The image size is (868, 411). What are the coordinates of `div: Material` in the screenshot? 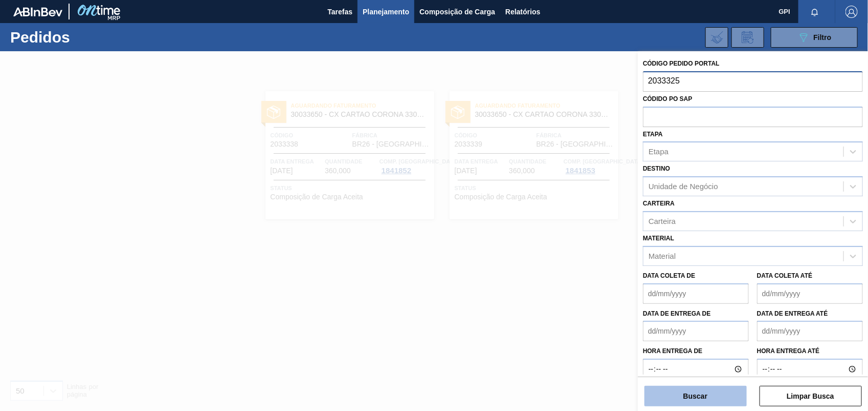 It's located at (662, 255).